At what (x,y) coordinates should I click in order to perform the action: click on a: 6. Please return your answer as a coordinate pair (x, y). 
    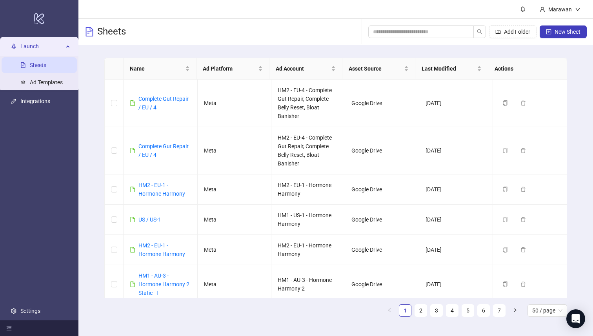
    Looking at the image, I should click on (484, 311).